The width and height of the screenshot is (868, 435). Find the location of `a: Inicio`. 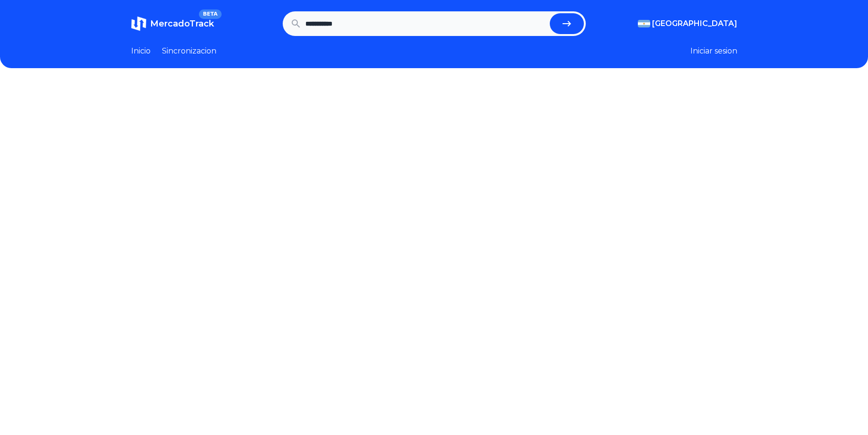

a: Inicio is located at coordinates (141, 51).